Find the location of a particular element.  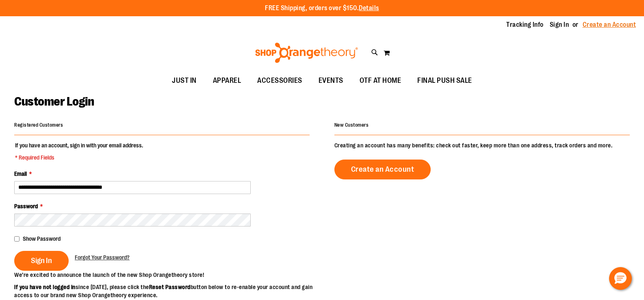

span: Password is located at coordinates (26, 206).